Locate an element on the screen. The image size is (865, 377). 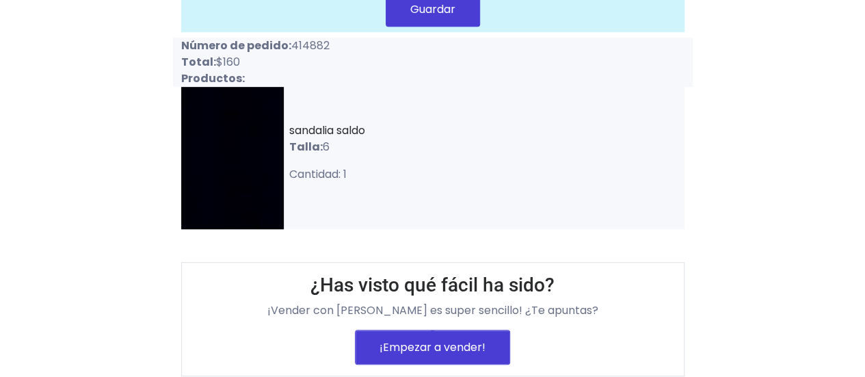
strong: Total: is located at coordinates (198, 62).